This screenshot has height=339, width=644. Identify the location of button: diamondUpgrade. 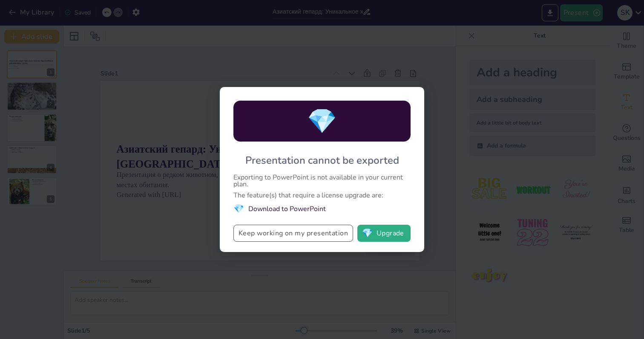
(384, 233).